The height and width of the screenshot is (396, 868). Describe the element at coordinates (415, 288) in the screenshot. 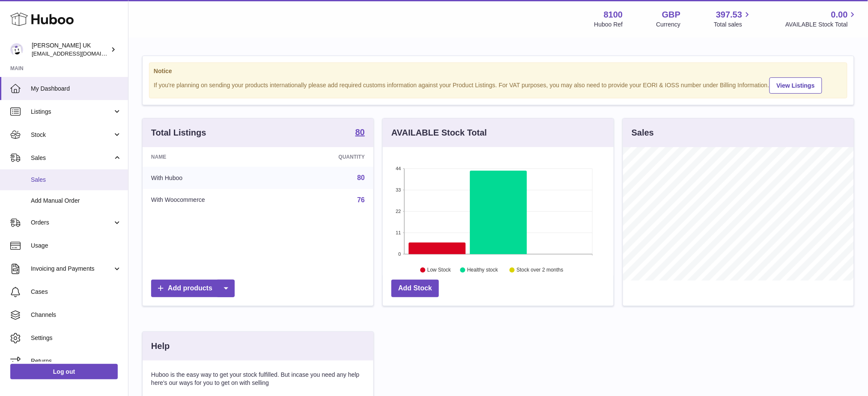

I see `a: Add Stock` at that location.